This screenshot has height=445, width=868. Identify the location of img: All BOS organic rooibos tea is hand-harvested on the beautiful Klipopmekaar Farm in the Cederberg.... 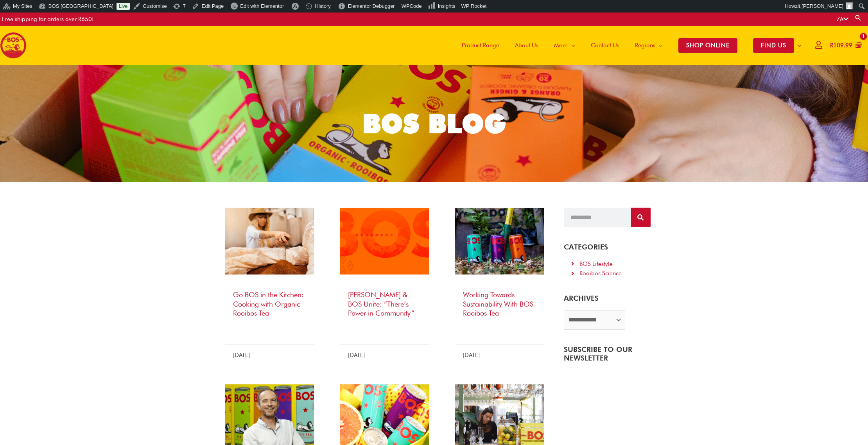
(269, 241).